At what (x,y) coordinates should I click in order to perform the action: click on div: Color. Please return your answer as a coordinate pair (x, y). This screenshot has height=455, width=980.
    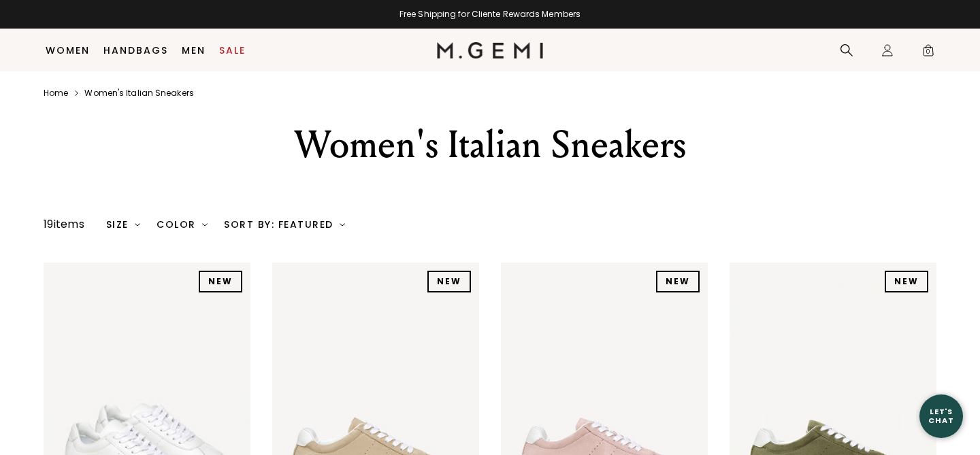
    Looking at the image, I should click on (182, 224).